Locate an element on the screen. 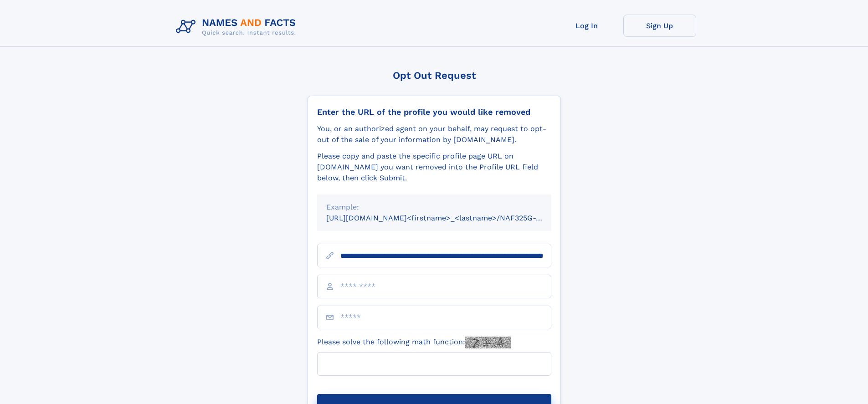  div: Example: is located at coordinates (434, 207).